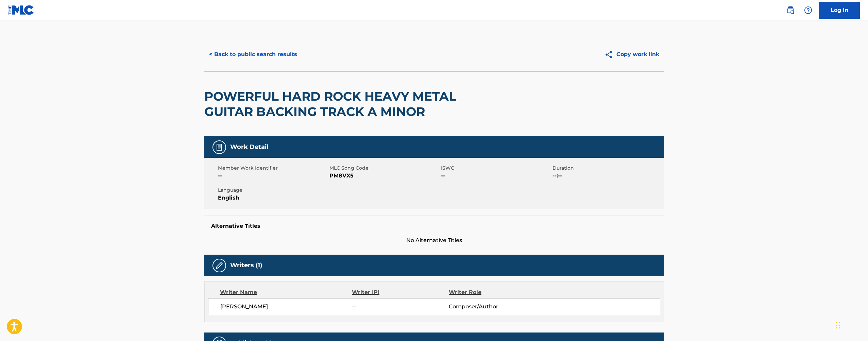  I want to click on div: Help, so click(808, 10).